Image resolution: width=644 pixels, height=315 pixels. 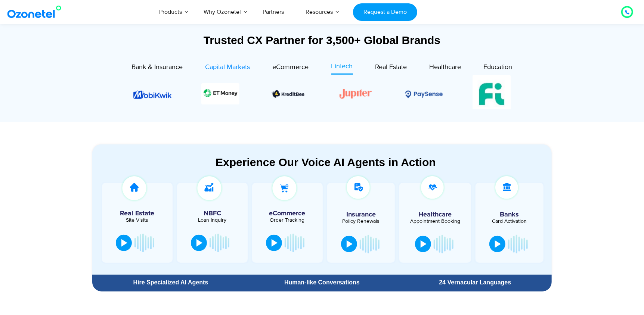 I want to click on span: eCommerce, so click(x=290, y=67).